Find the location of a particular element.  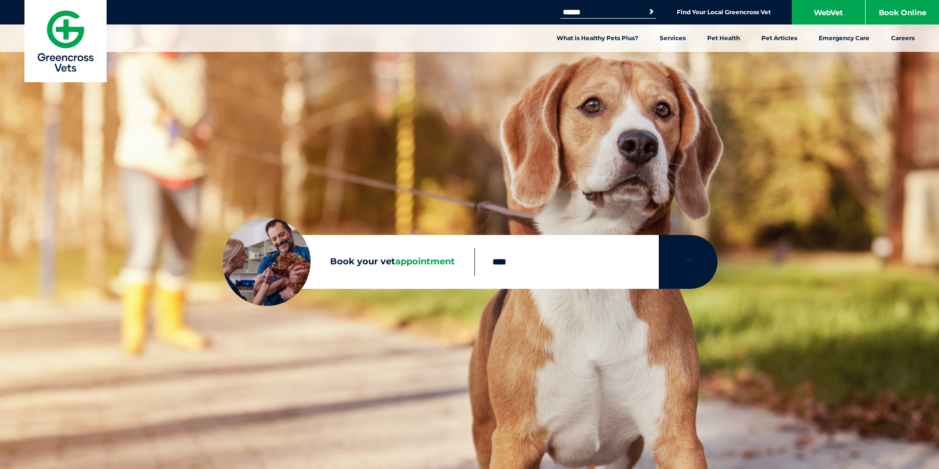

a: Careers is located at coordinates (903, 38).